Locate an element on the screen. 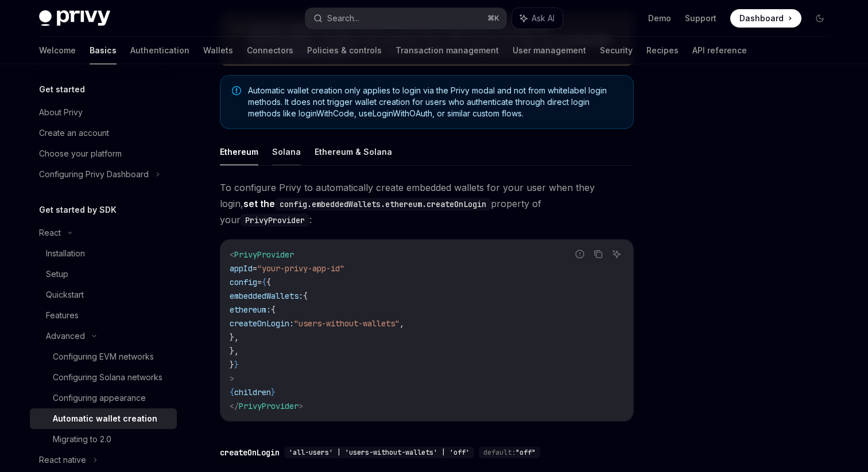 This screenshot has width=868, height=472. div: Configuring Privy Dashboard is located at coordinates (94, 175).